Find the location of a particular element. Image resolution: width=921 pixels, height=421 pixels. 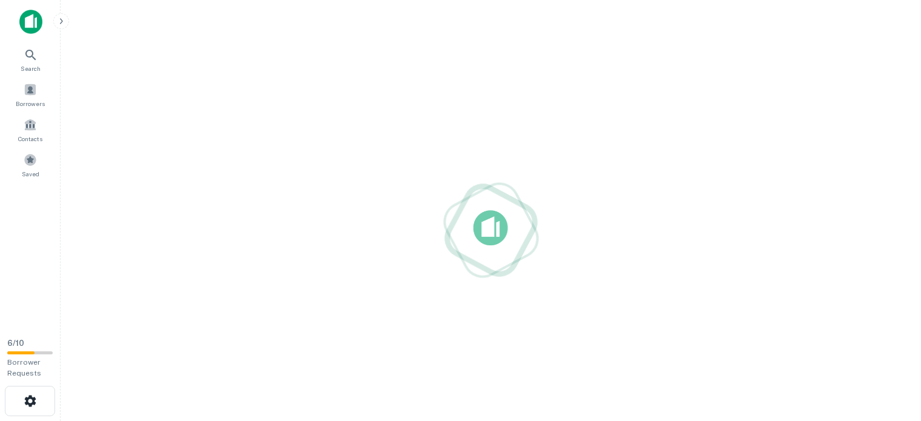

div: Saved is located at coordinates (30, 165).